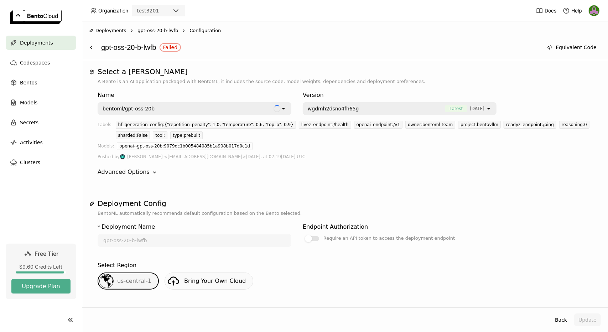 This screenshot has height=332, width=608. Describe the element at coordinates (215, 280) in the screenshot. I see `span: Bring Your Own Cloud` at that location.